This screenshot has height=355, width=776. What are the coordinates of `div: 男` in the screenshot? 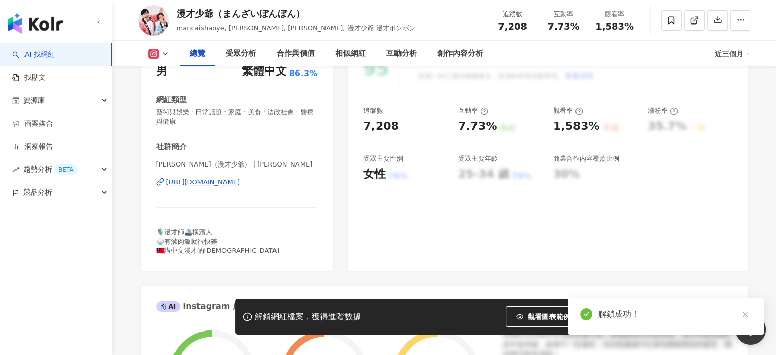 It's located at (162, 71).